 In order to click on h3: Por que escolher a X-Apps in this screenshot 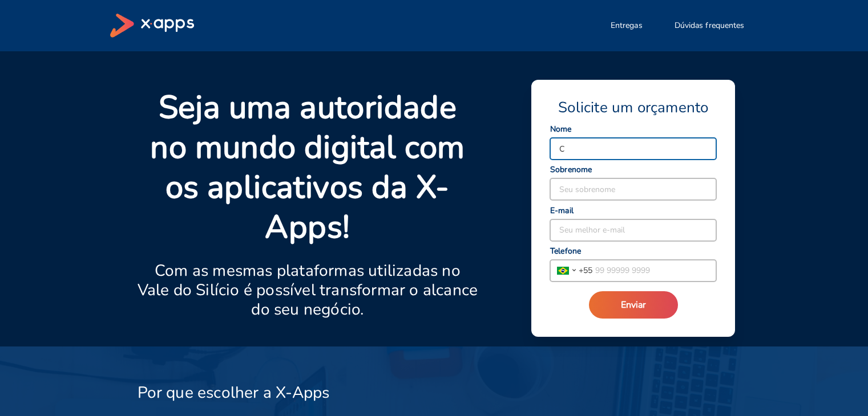, I will do `click(233, 393)`.